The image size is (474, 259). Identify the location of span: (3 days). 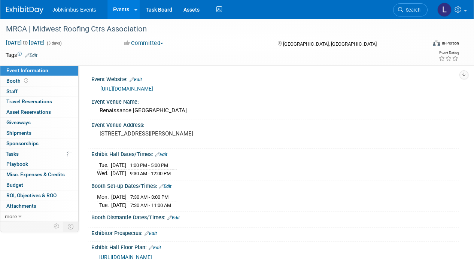
(54, 43).